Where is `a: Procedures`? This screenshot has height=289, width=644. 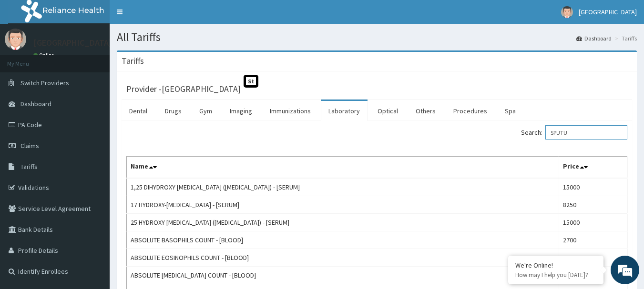 a: Procedures is located at coordinates (470, 111).